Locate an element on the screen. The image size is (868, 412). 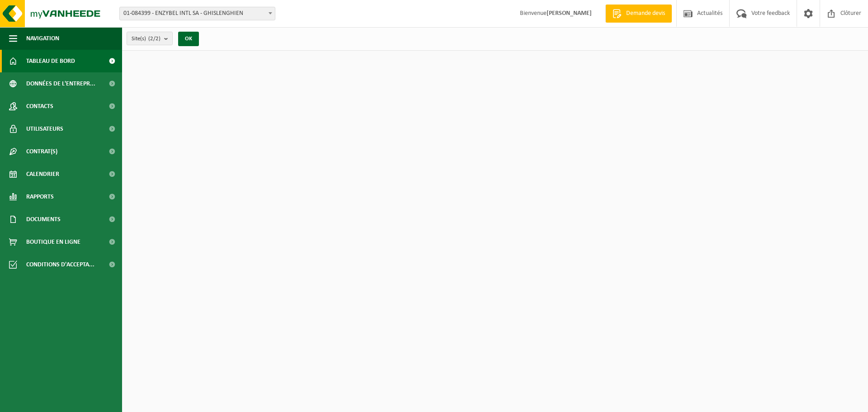
span: Tableau de bord is located at coordinates (51, 61).